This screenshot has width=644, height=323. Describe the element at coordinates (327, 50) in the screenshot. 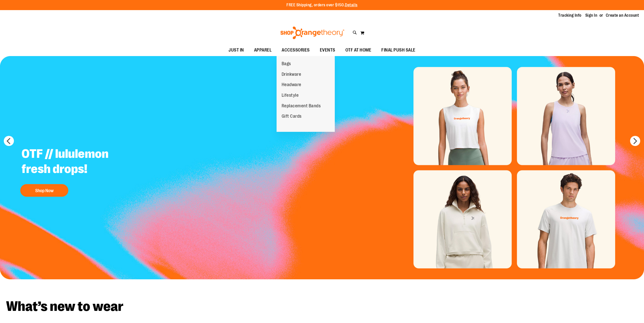

I see `span: EVENTS` at that location.